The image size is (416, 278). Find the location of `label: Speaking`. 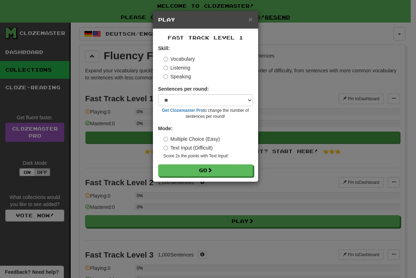

label: Speaking is located at coordinates (177, 77).